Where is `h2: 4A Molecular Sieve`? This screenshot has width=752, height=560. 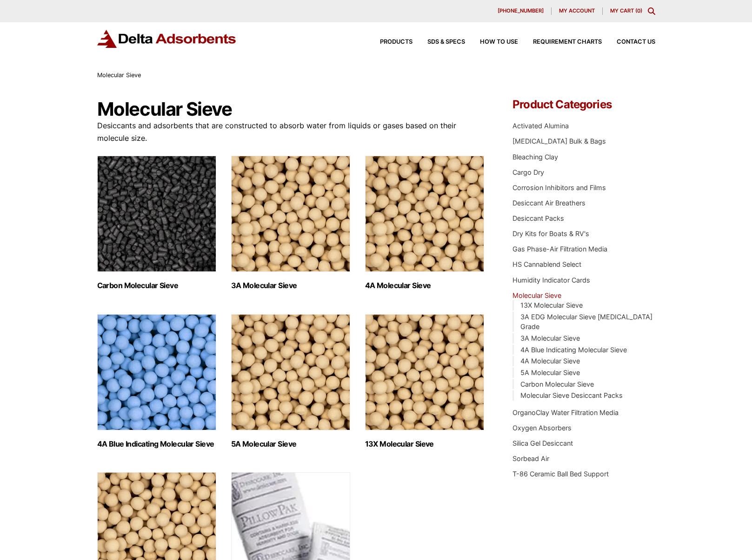 h2: 4A Molecular Sieve is located at coordinates (425, 285).